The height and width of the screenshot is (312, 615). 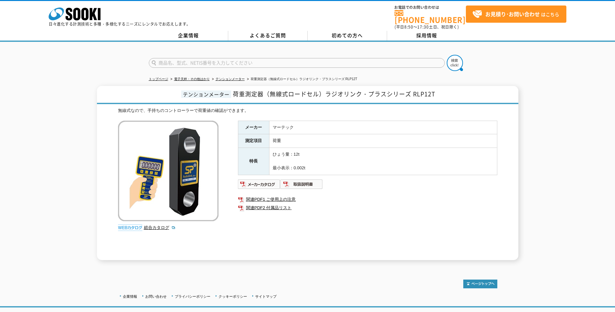 I want to click on th: 特長, so click(x=253, y=161).